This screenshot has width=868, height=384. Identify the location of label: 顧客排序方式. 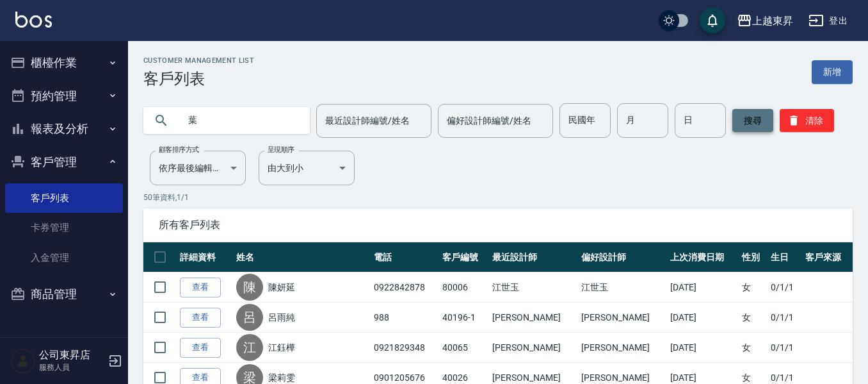
(179, 149).